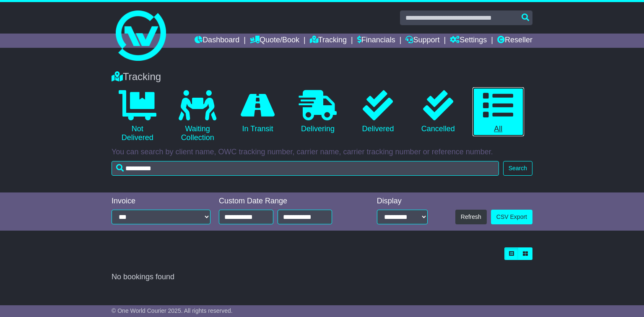 The width and height of the screenshot is (644, 317). What do you see at coordinates (498, 112) in the screenshot?
I see `a: All` at bounding box center [498, 112].